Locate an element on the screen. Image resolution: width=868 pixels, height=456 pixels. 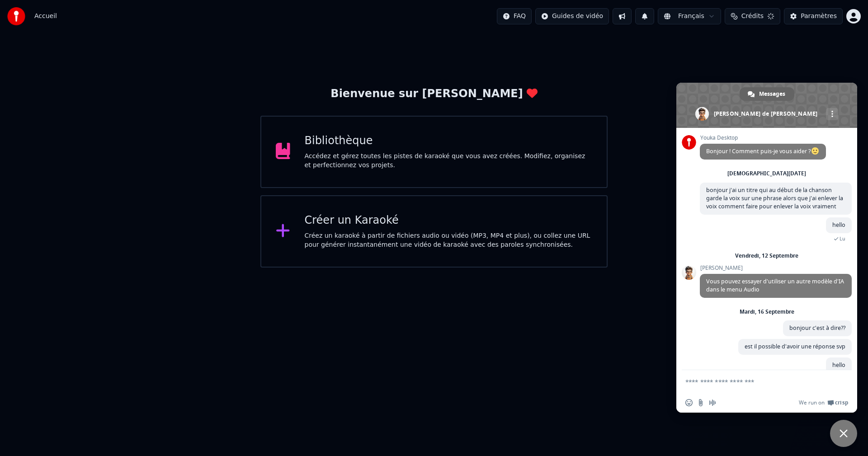
span: bonjour j'ai un titre qui au début de la chanson garde la voix sur une phrase alors que j'ai enle... is located at coordinates (774, 198).